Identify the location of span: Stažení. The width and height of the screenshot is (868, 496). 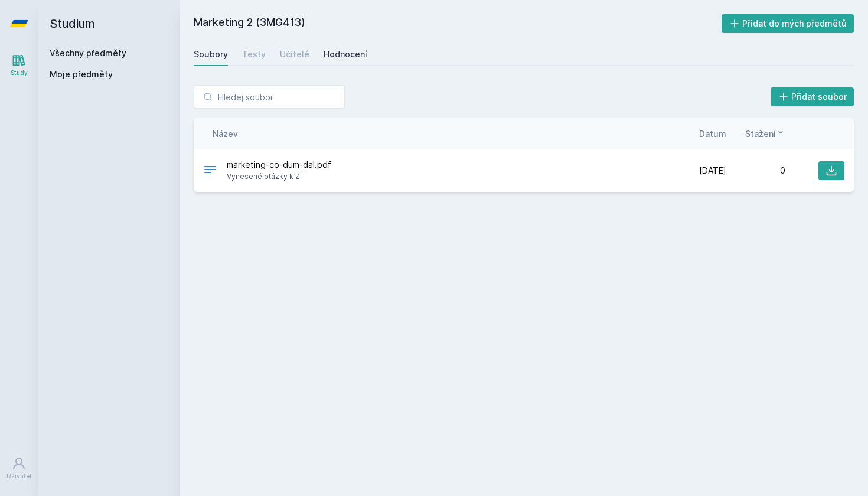
(760, 134).